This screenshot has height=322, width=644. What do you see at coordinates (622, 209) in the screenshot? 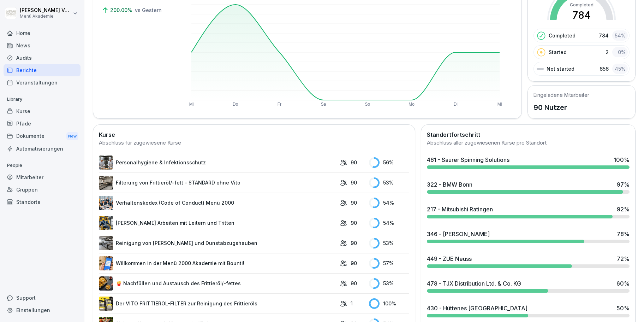
I see `div: 92 %` at bounding box center [622, 209].